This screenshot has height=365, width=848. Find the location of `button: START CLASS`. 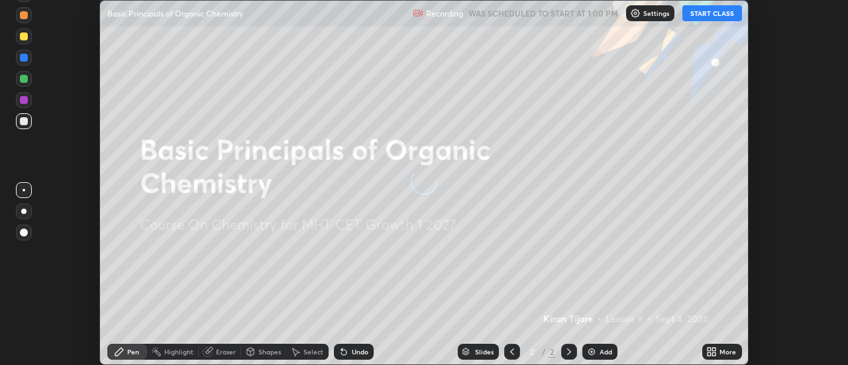

button: START CLASS is located at coordinates (712, 13).